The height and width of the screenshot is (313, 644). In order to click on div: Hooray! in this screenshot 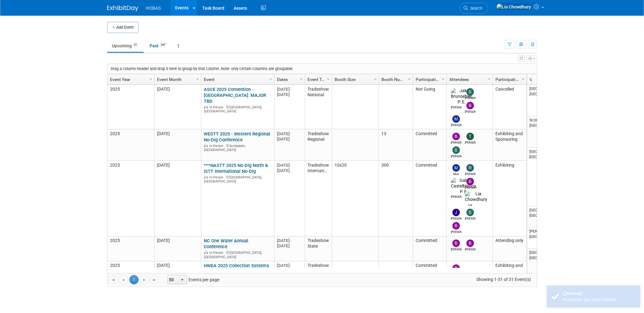, I will do `click(598, 293)`.